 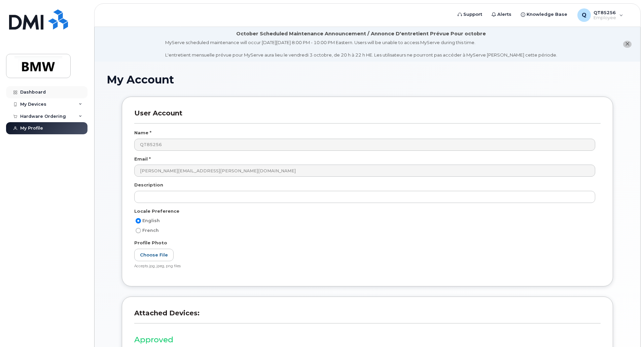 I want to click on label: Email *, so click(x=143, y=159).